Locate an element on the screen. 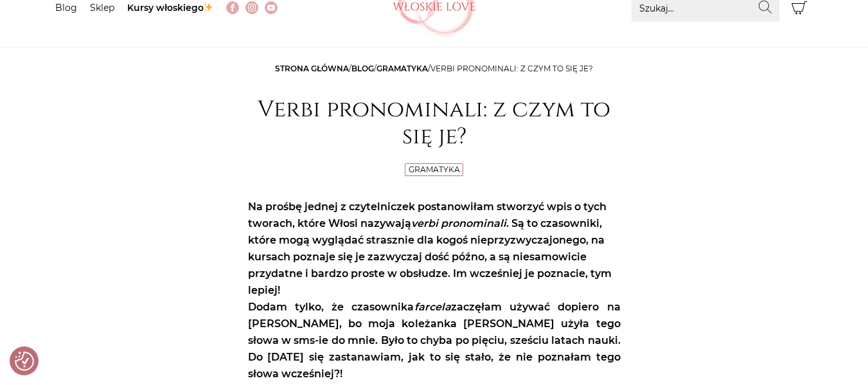 This screenshot has width=868, height=385. a: Strona główna is located at coordinates (311, 68).